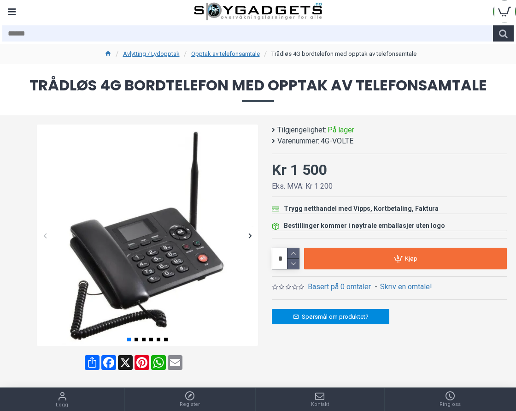  I want to click on b: Varenummer:, so click(298, 141).